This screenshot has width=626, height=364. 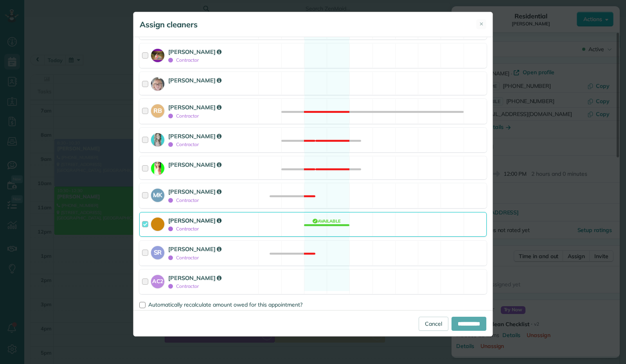 I want to click on strong: SR, so click(x=158, y=251).